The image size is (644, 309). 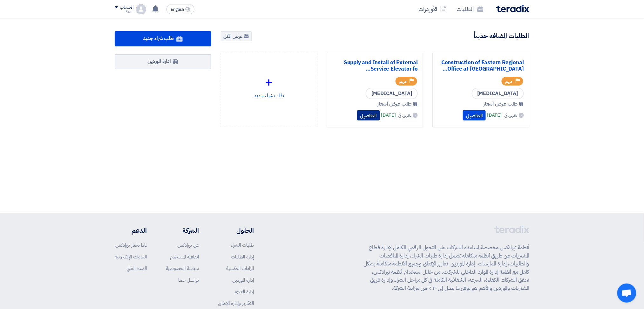 What do you see at coordinates (242, 257) in the screenshot?
I see `a: إدارة الطلبات` at bounding box center [242, 257].